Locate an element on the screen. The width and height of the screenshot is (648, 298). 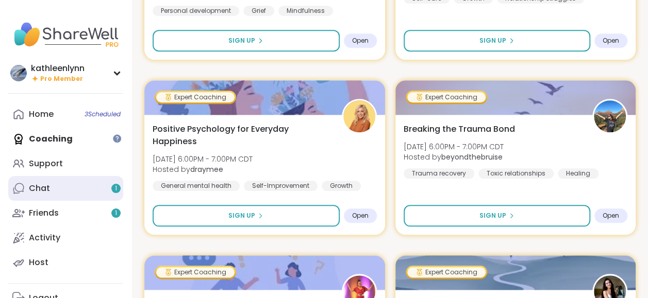
b: beyondthebruise is located at coordinates (472, 157).